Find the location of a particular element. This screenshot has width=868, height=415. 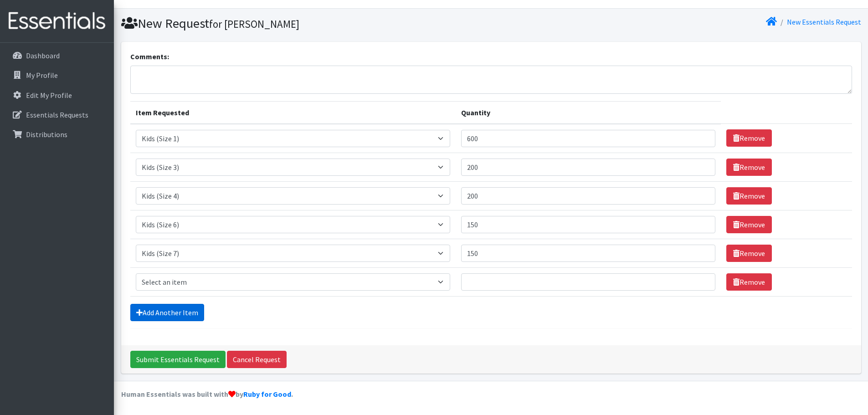

p: Edit My Profile is located at coordinates (49, 95).